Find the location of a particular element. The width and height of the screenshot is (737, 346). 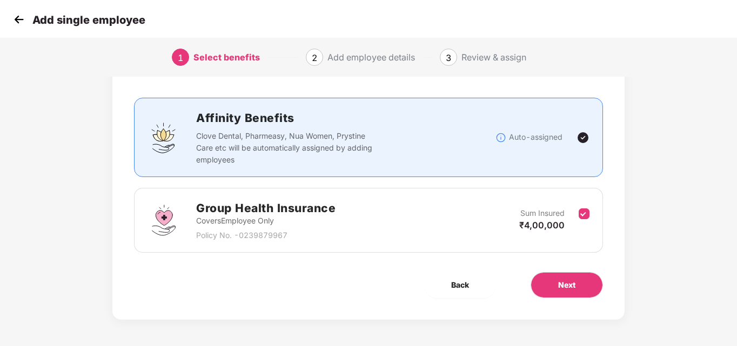

img: svg+xml;base64,PHN2ZyBpZD0iSW5mb18tXzMyeDMyIiBkYXRhLW5hbWU9IkluZm8gLSAzMngzMiIgeG1sbnM9Imh0dHA6Ly... is located at coordinates (501, 138).